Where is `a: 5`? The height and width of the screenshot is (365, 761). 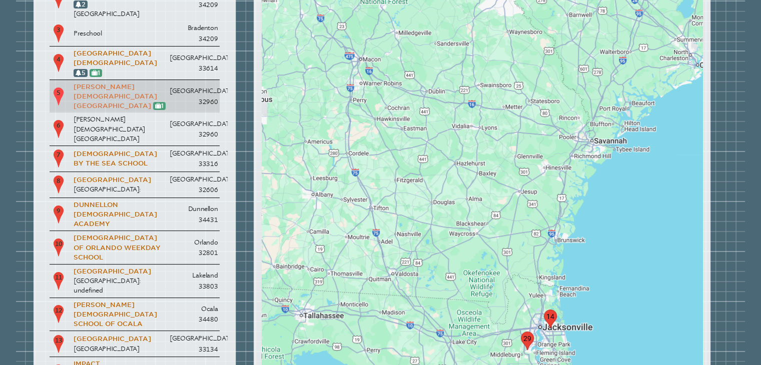
a: 5 is located at coordinates (81, 73).